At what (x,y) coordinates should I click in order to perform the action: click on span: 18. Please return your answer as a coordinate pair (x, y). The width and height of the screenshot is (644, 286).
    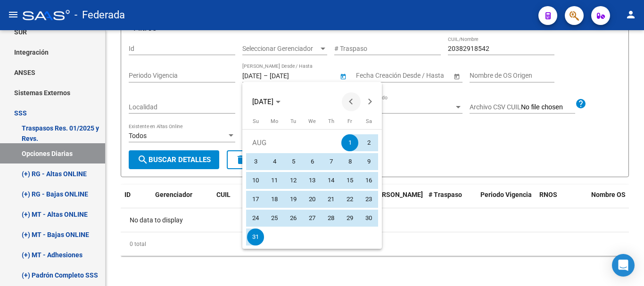
    Looking at the image, I should click on (275, 199).